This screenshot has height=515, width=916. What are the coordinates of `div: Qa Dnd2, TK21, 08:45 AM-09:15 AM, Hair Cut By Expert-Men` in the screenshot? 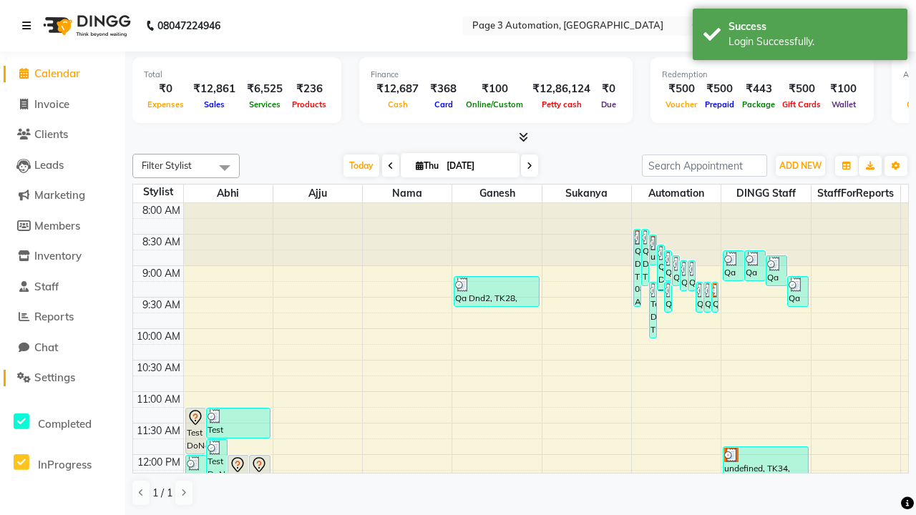 It's located at (755, 265).